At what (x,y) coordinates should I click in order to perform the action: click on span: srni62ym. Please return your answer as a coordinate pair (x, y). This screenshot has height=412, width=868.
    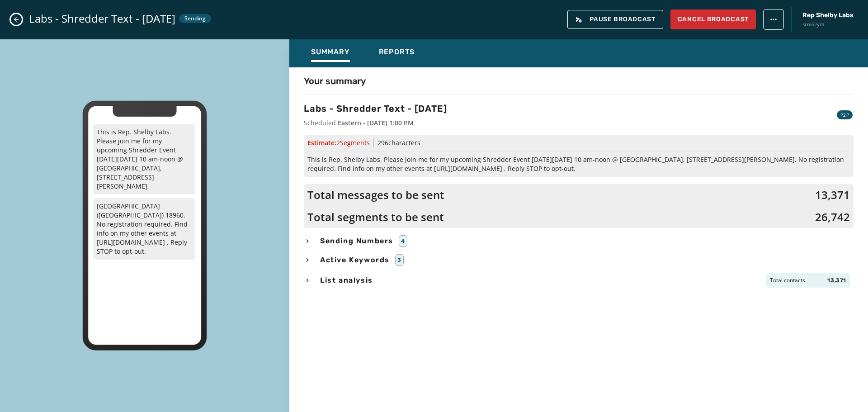
    Looking at the image, I should click on (828, 24).